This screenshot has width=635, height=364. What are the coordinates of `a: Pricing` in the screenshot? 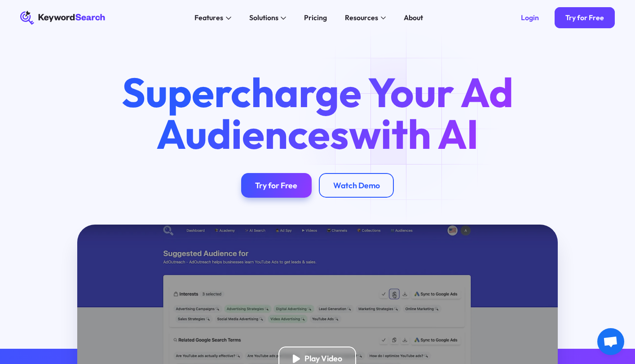 It's located at (315, 18).